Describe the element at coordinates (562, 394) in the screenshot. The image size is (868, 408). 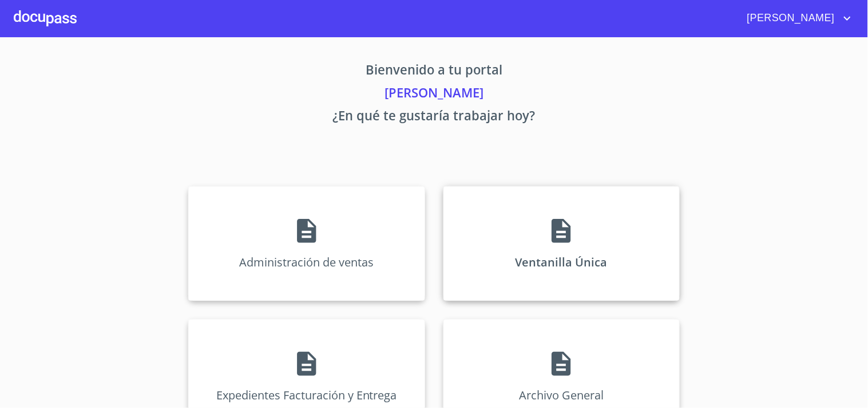
I see `p: Archivo General` at that location.